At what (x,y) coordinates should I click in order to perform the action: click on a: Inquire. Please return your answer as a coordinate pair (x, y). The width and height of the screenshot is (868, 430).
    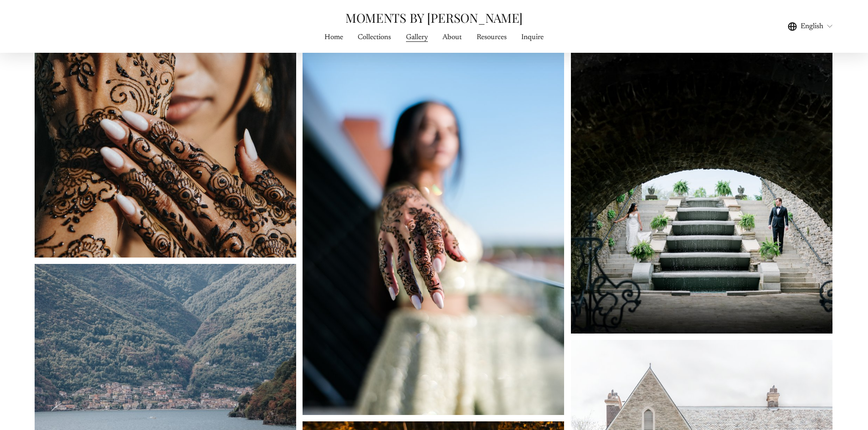
    Looking at the image, I should click on (532, 37).